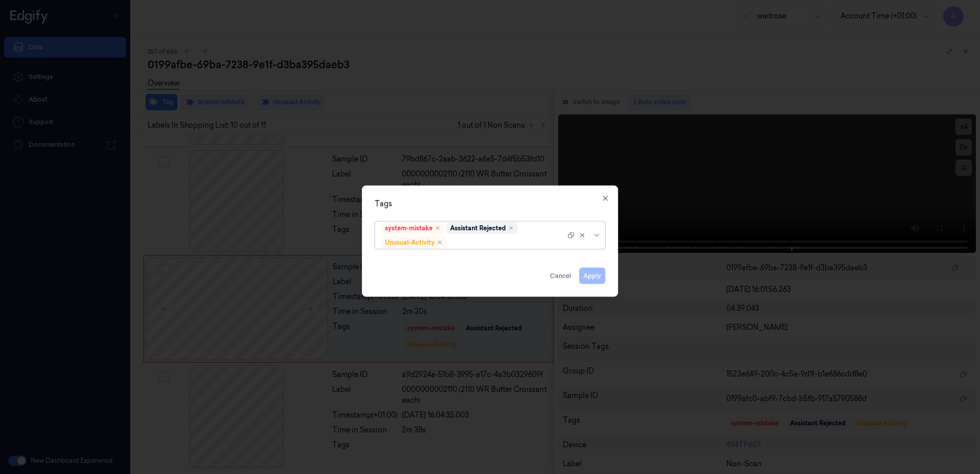 The width and height of the screenshot is (980, 474). What do you see at coordinates (408, 228) in the screenshot?
I see `div: system-mistake` at bounding box center [408, 228].